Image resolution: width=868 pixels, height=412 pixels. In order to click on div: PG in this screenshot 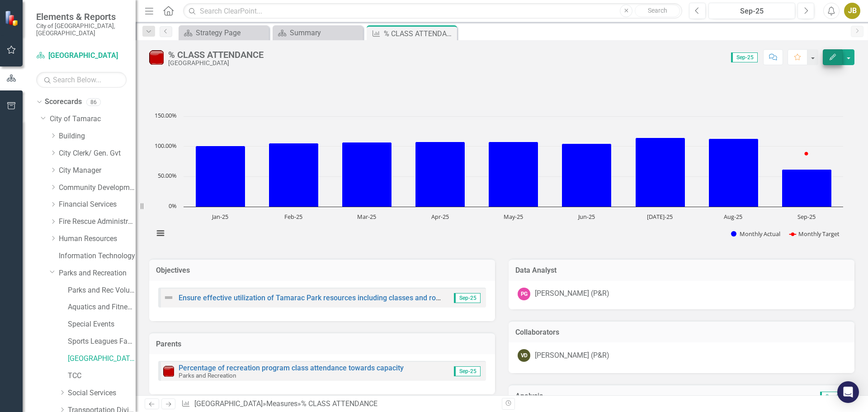, I will do `click(523, 294)`.